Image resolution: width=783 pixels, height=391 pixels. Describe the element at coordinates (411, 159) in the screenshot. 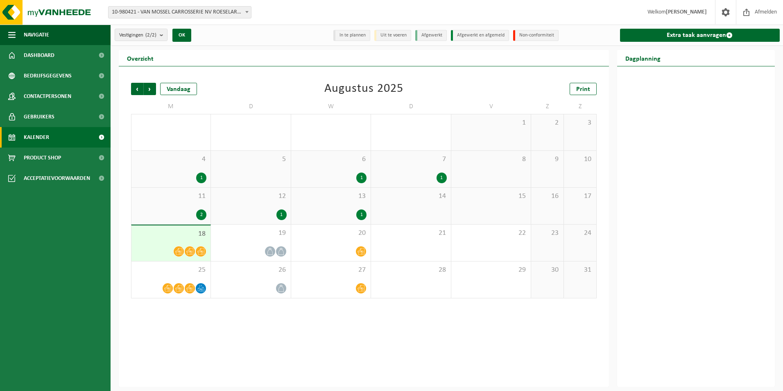

I see `span: 7` at that location.